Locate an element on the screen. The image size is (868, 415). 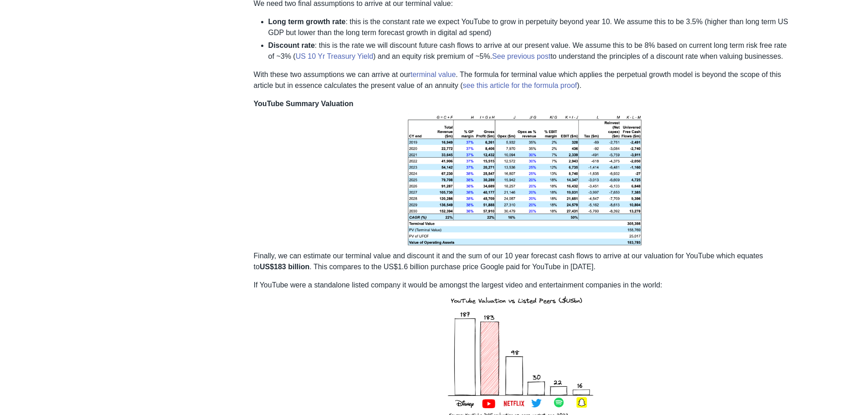
a: see this article for the formula proof is located at coordinates (520, 85).